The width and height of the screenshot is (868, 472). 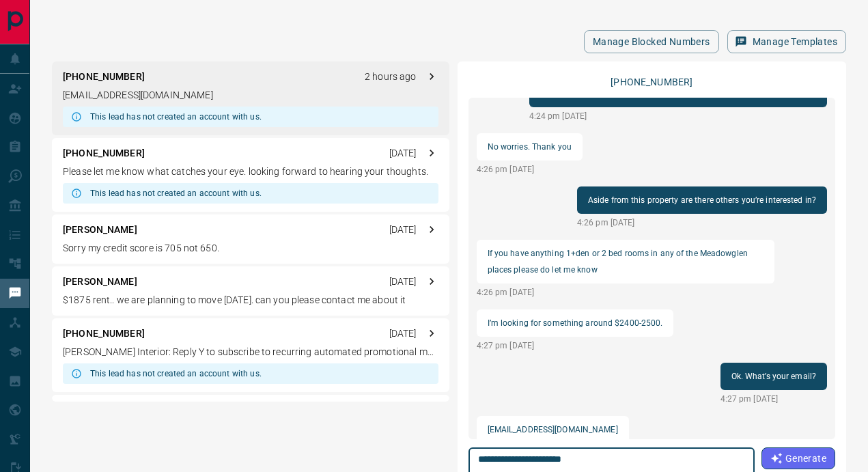 I want to click on button: Generate, so click(x=799, y=458).